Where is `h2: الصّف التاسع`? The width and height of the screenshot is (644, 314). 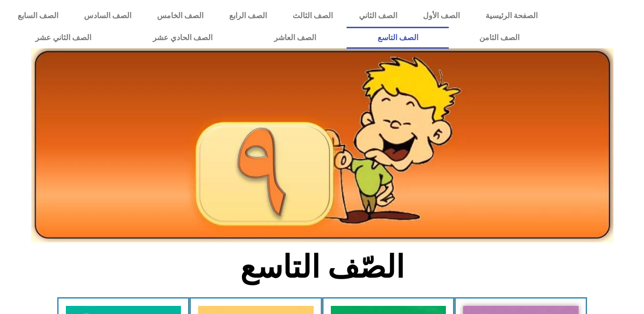
h2: الصّف التاسع is located at coordinates (322, 267).